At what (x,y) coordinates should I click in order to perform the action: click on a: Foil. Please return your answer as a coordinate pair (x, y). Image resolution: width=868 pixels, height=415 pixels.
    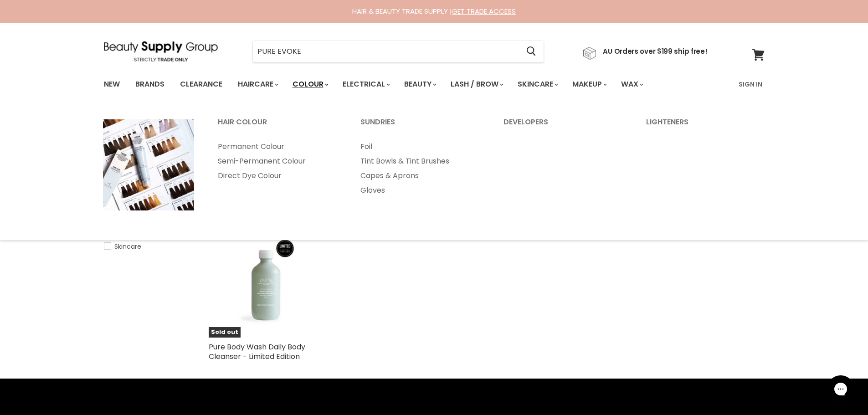
    Looking at the image, I should click on (420, 147).